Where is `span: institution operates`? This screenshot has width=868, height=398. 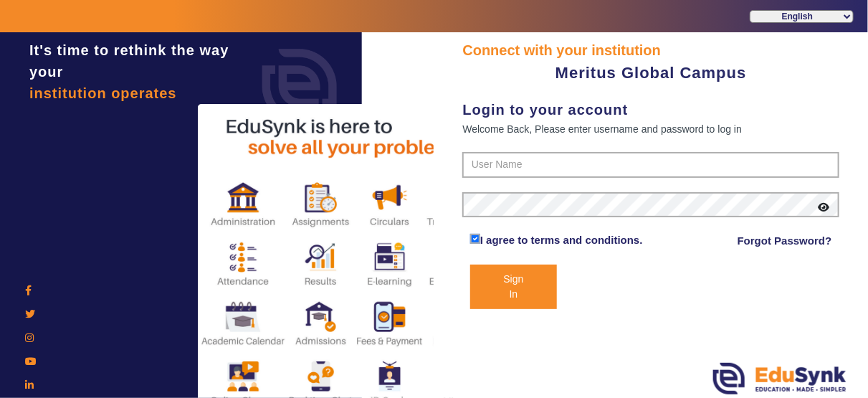 span: institution operates is located at coordinates (104, 93).